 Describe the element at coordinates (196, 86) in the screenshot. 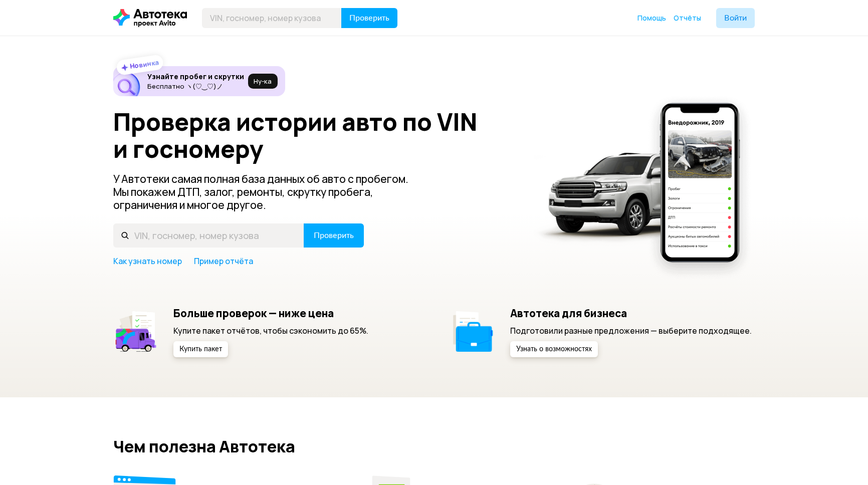

I see `p: Бесплатно ヽ(♡‿♡)ノ` at that location.